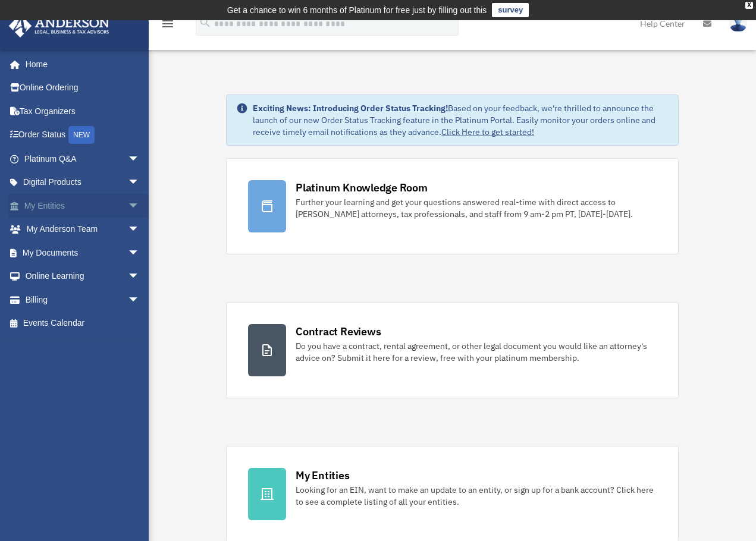 This screenshot has height=541, width=756. What do you see at coordinates (82, 88) in the screenshot?
I see `a: Online Ordering` at bounding box center [82, 88].